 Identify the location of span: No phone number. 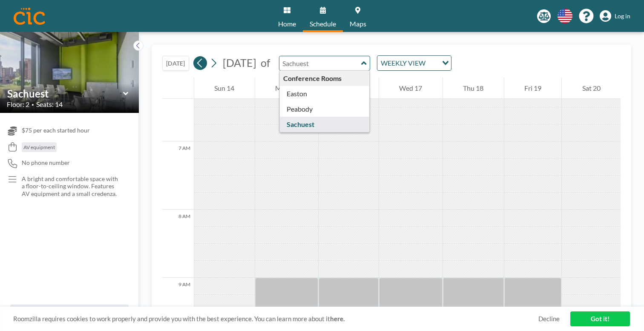
(46, 163).